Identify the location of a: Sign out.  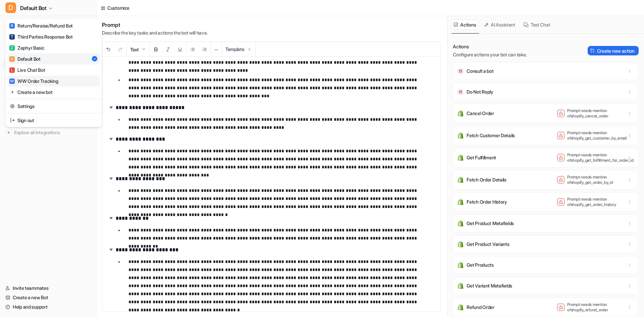
(54, 120).